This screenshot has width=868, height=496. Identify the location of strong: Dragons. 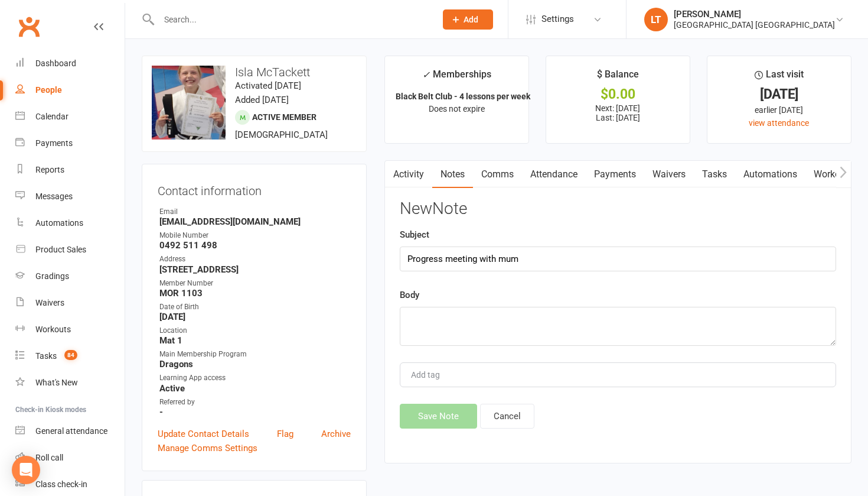
(255, 364).